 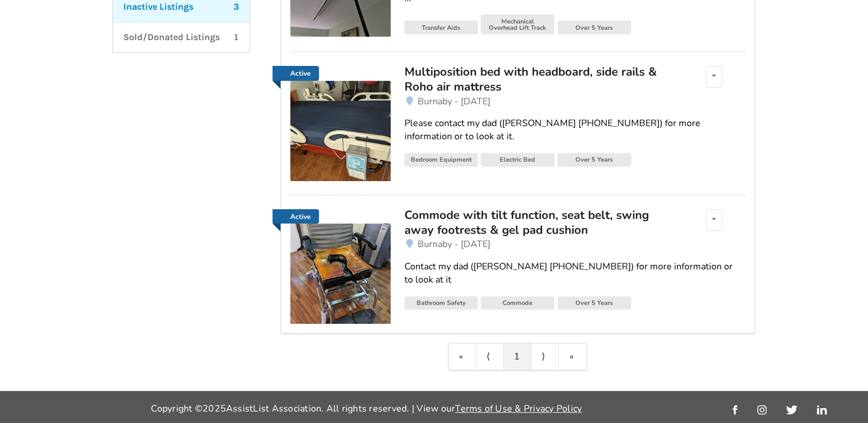 What do you see at coordinates (538, 223) in the screenshot?
I see `div: Commode with tilt function, seat belt, swing away footrests & gel pad cushion` at bounding box center [538, 223].